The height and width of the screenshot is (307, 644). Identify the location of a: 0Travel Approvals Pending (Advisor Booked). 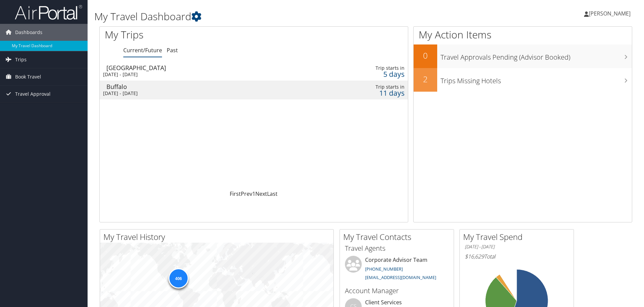
(523, 56).